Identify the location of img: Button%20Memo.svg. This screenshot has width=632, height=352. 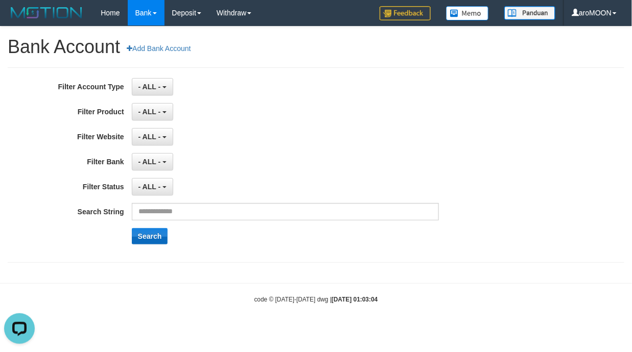
(467, 13).